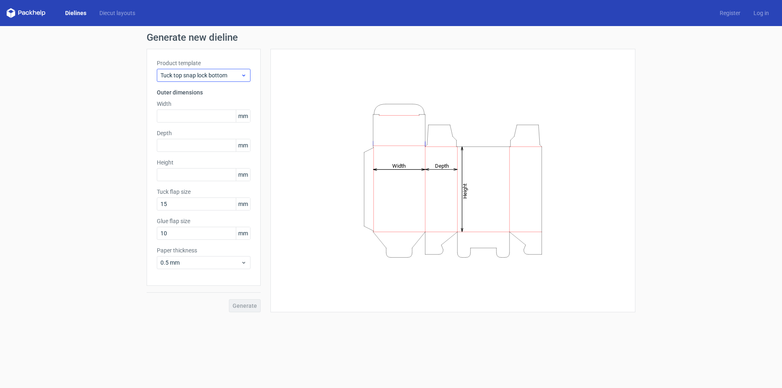  What do you see at coordinates (399, 165) in the screenshot?
I see `tspan: Width` at bounding box center [399, 165].